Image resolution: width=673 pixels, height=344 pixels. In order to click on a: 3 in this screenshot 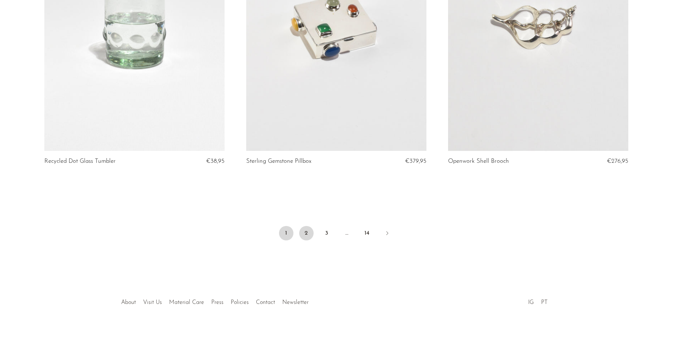, I will do `click(327, 233)`.